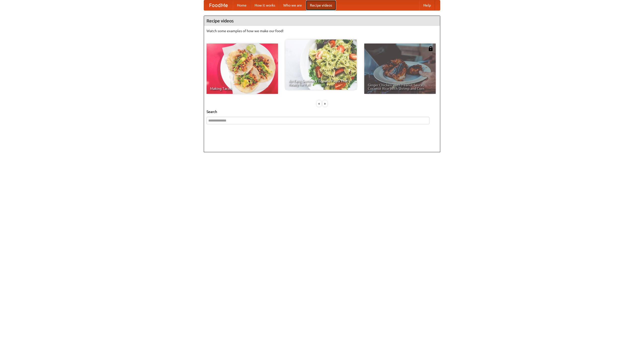 Image resolution: width=644 pixels, height=356 pixels. What do you see at coordinates (321, 83) in the screenshot?
I see `span: An Easy, Summery Tomato Pasta That's Ready for Fall` at bounding box center [321, 83].